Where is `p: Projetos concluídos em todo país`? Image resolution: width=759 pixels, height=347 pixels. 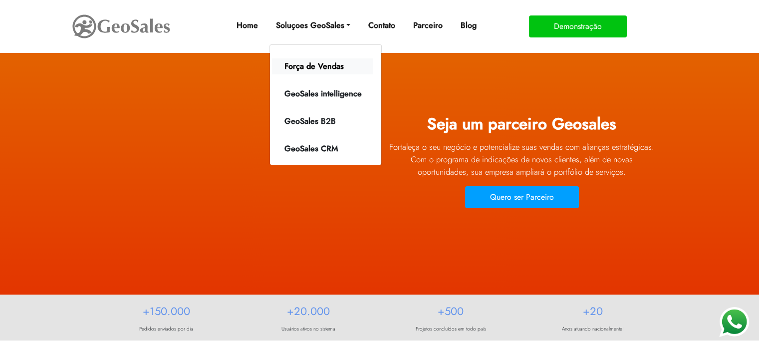 p: Projetos concluídos em todo país is located at coordinates (451, 328).